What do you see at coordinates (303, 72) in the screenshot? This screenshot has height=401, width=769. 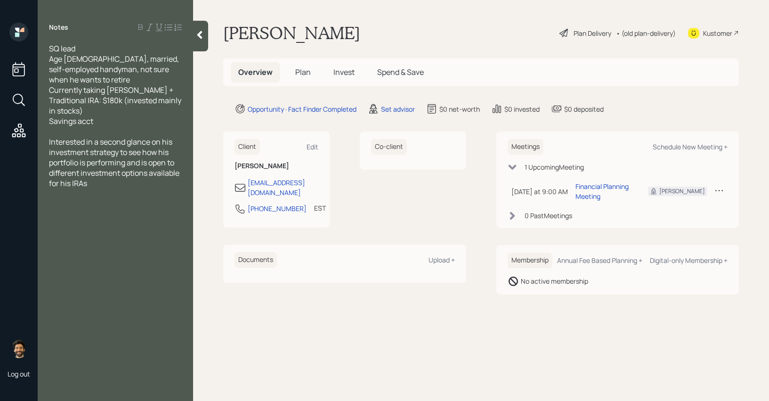 I see `span: Plan` at bounding box center [303, 72].